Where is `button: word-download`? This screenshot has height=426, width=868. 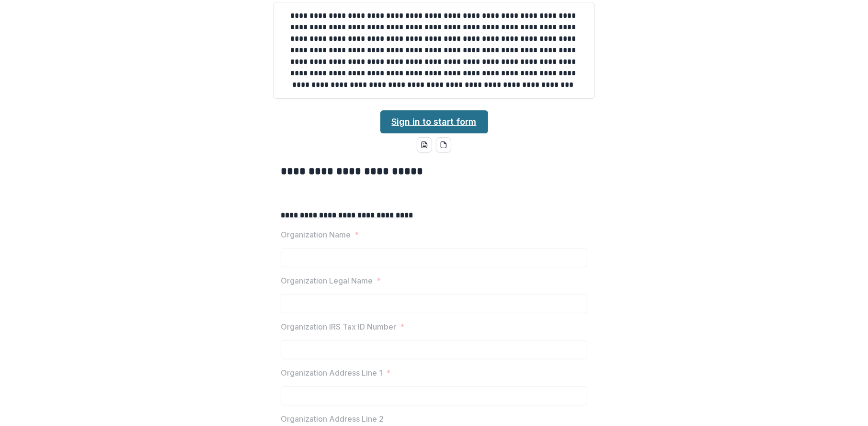 button: word-download is located at coordinates (424, 145).